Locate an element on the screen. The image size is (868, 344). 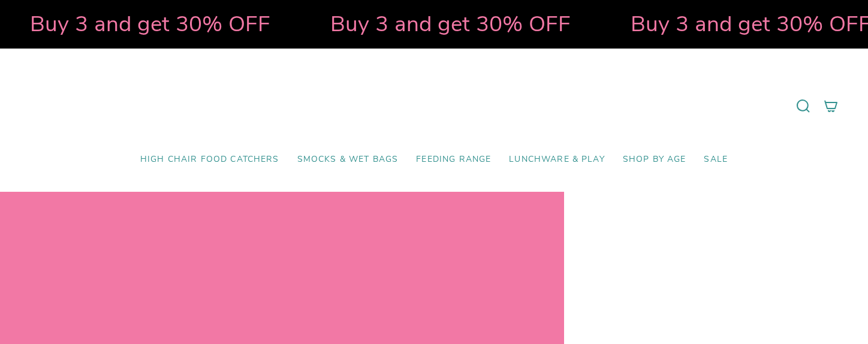
a: SALE is located at coordinates (716, 159).